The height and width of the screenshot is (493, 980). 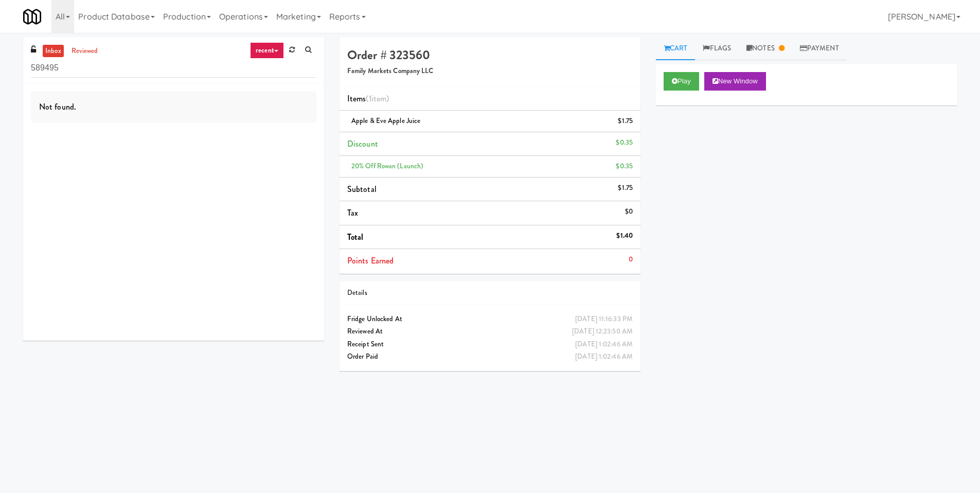 I want to click on a: Notes, so click(x=766, y=48).